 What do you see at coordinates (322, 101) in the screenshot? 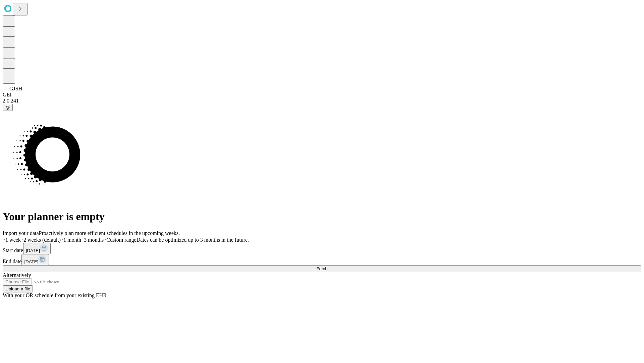
I see `div: 2.0.241` at bounding box center [322, 101].